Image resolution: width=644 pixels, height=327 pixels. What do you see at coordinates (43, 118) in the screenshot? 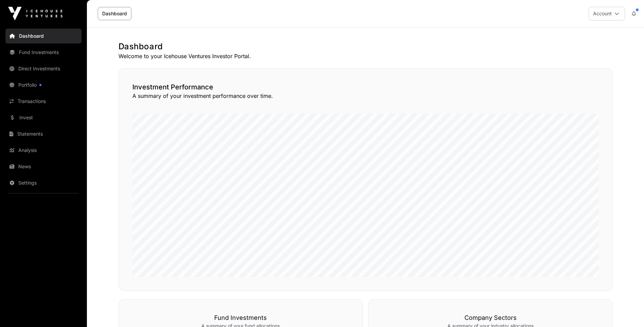
I see `a: Invest` at bounding box center [43, 118].